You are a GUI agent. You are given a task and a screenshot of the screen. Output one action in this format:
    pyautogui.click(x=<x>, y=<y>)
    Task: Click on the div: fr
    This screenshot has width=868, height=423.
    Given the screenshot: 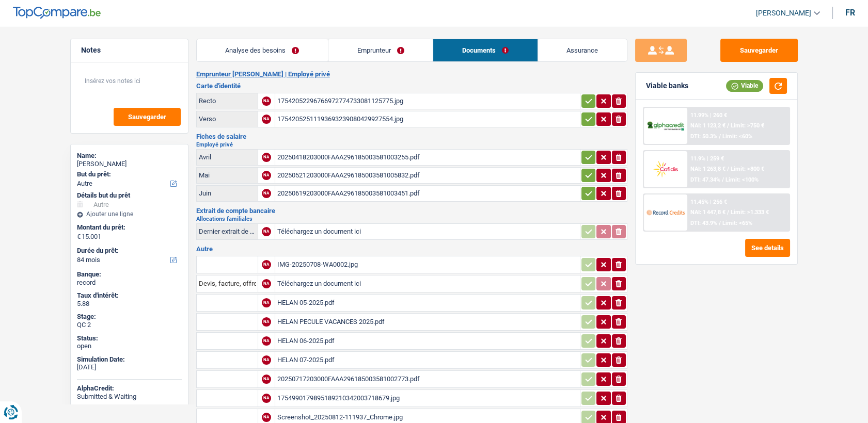 What is the action you would take?
    pyautogui.click(x=850, y=12)
    